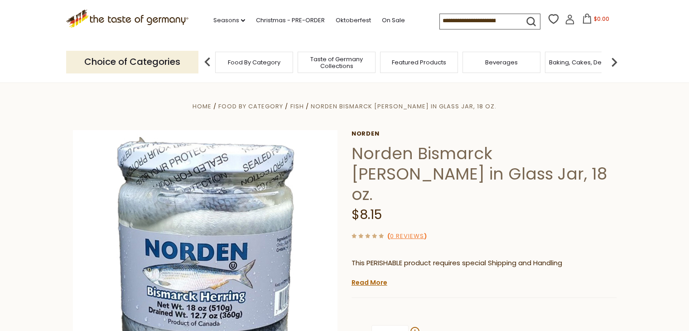 The image size is (689, 331). What do you see at coordinates (419, 62) in the screenshot?
I see `span: Featured Products` at bounding box center [419, 62].